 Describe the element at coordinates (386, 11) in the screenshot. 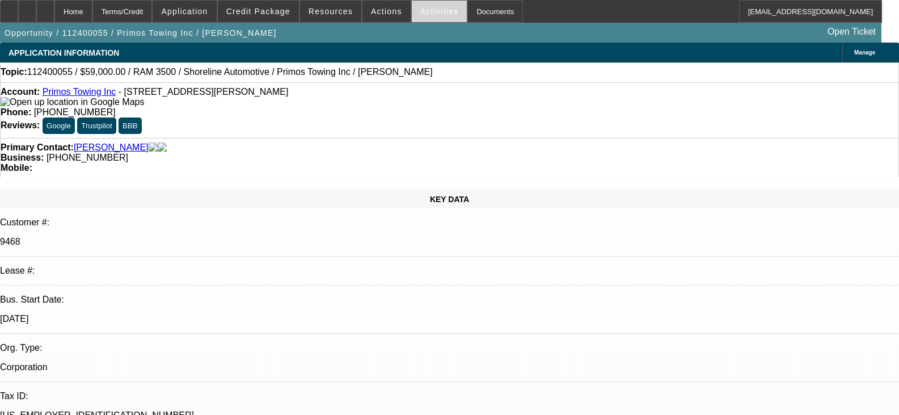

I see `button: Actions` at that location.